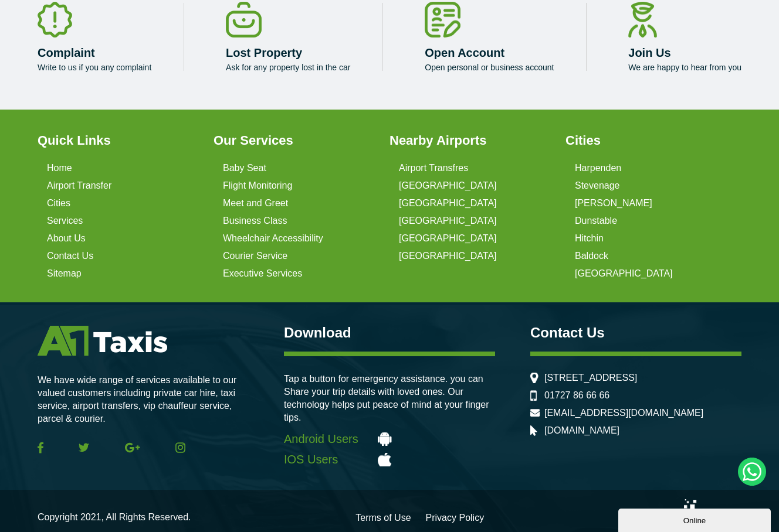  I want to click on a: Airport Transfres, so click(433, 169).